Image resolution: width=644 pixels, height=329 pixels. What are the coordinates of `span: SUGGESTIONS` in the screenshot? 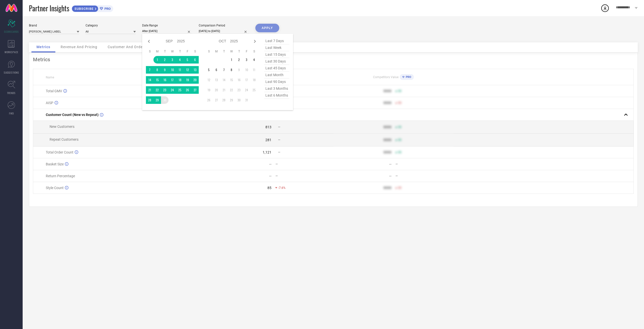 It's located at (11, 72).